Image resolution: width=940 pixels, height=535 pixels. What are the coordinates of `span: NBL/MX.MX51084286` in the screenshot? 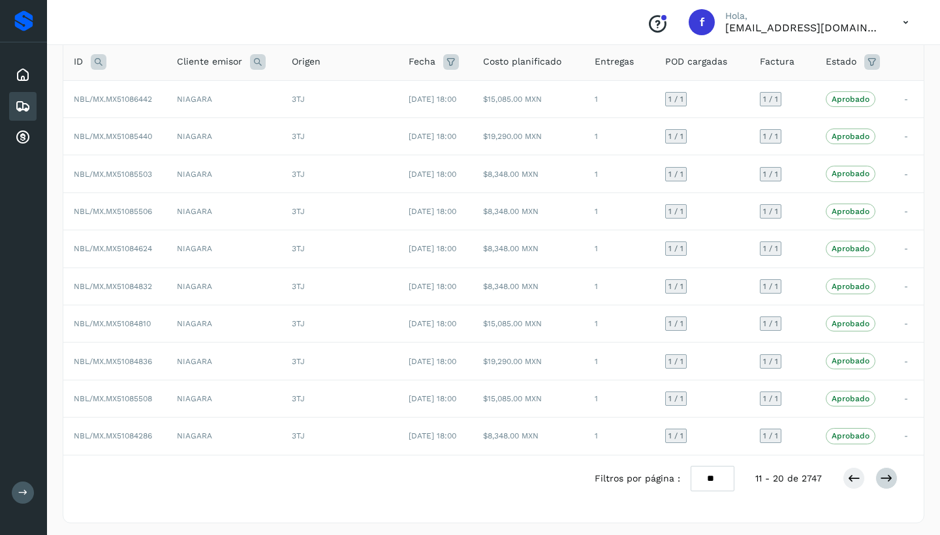 It's located at (113, 436).